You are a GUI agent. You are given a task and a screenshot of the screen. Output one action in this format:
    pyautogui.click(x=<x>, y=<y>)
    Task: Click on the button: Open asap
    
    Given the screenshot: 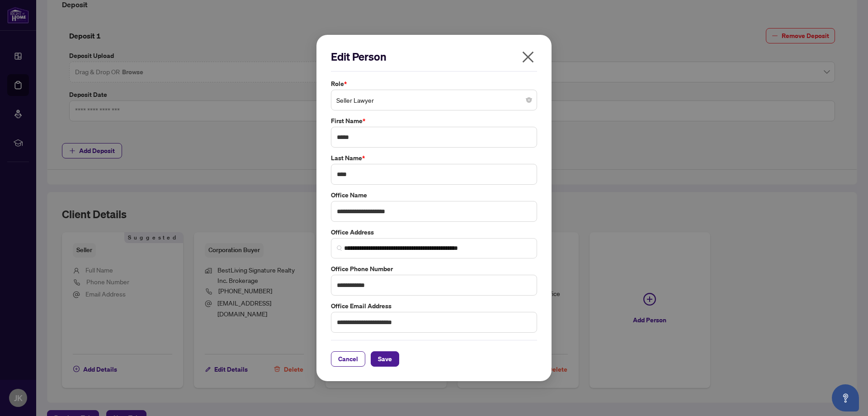 What is the action you would take?
    pyautogui.click(x=846, y=398)
    